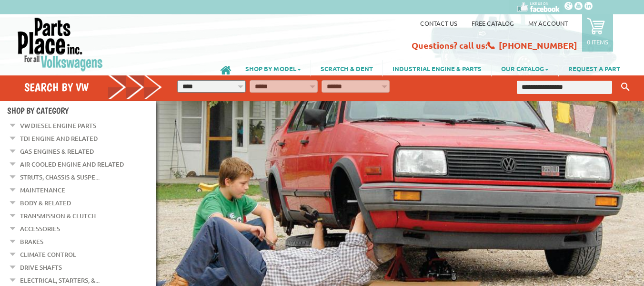 This screenshot has height=286, width=644. I want to click on a: REQUEST A PART, so click(594, 68).